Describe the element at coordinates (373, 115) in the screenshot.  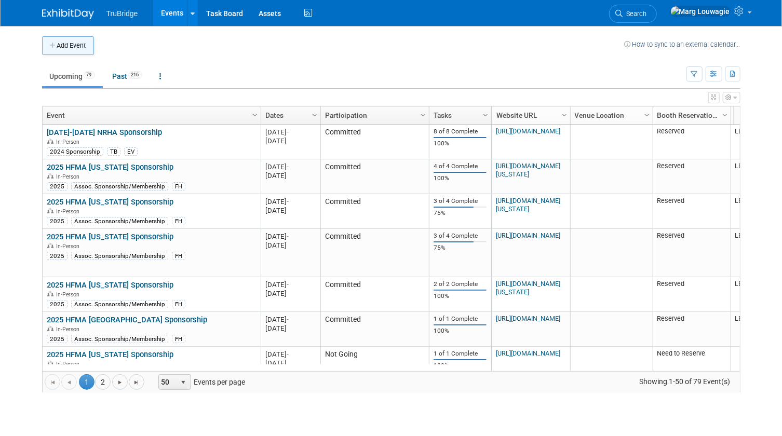
I see `a: Participation` at that location.